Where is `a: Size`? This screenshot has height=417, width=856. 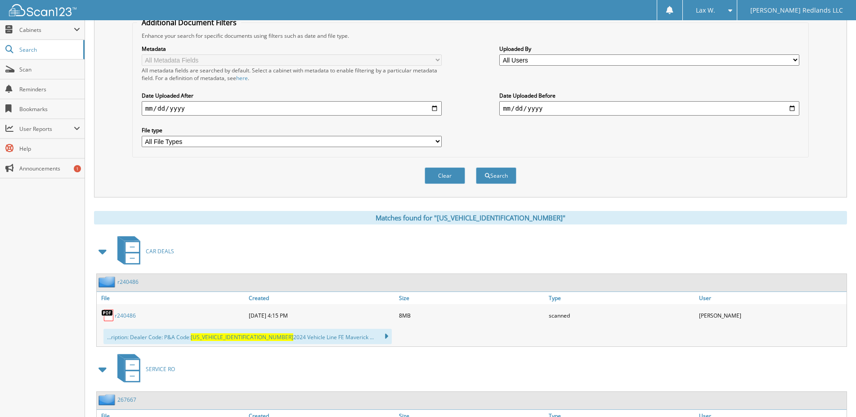 a: Size is located at coordinates (471, 298).